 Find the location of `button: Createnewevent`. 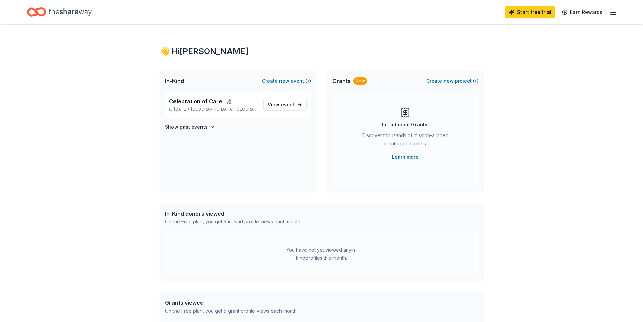

button: Createnewevent is located at coordinates (286, 81).